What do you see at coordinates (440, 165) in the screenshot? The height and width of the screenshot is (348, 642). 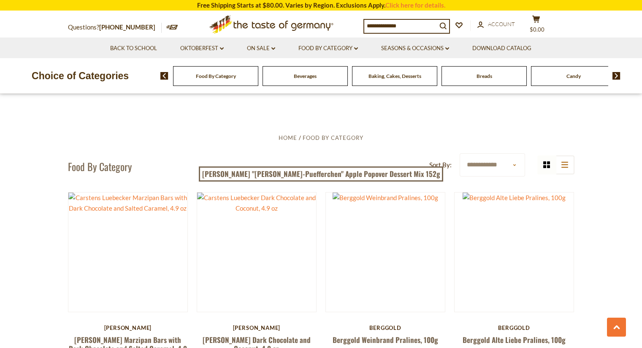 I see `label: Sort By:` at bounding box center [440, 165].